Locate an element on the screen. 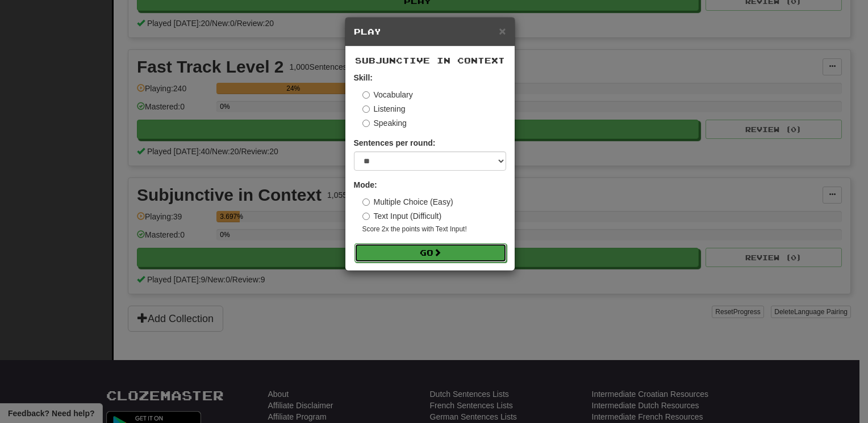 The height and width of the screenshot is (423, 868). label: Text Input (Difficult) is located at coordinates (402, 216).